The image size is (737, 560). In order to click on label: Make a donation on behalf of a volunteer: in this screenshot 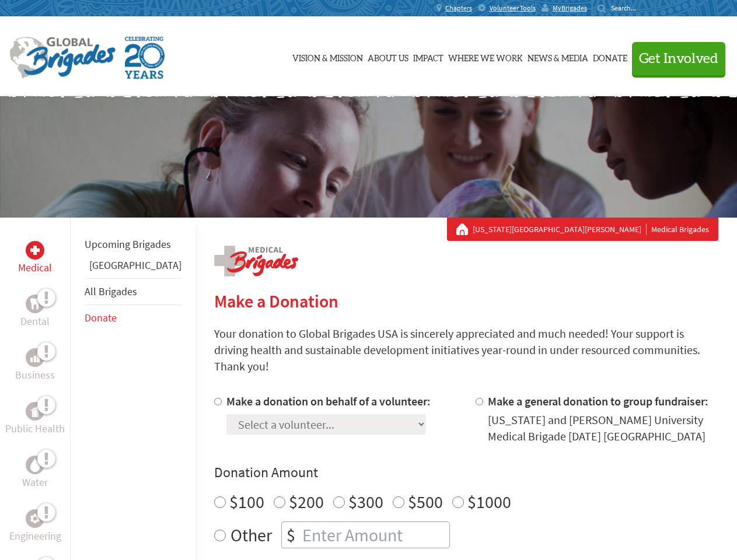, I will do `click(329, 401)`.